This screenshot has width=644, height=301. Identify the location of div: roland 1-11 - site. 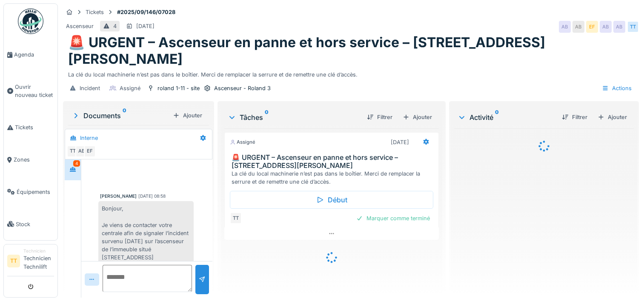
(178, 88).